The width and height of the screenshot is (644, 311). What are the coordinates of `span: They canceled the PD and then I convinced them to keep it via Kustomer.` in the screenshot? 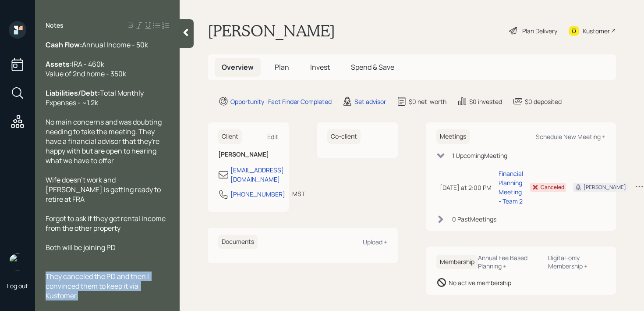 It's located at (98, 286).